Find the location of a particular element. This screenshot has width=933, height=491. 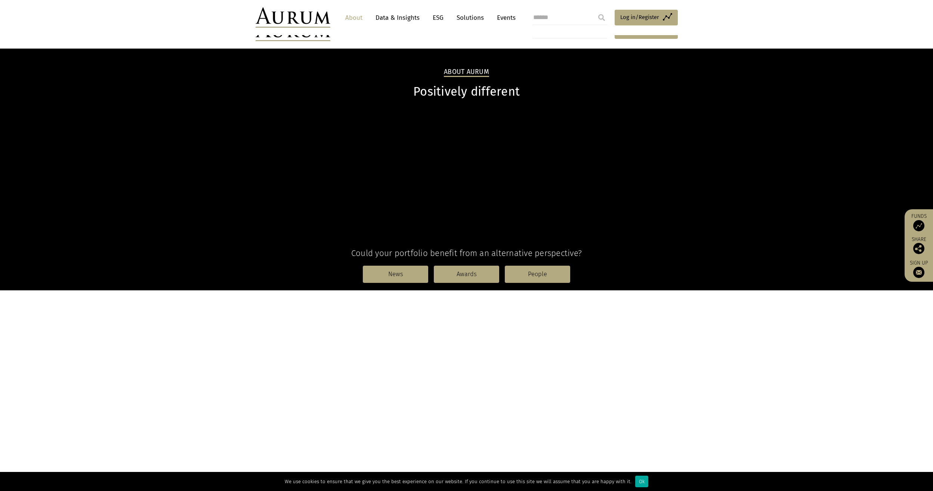

a: Data & Insights is located at coordinates (398, 18).